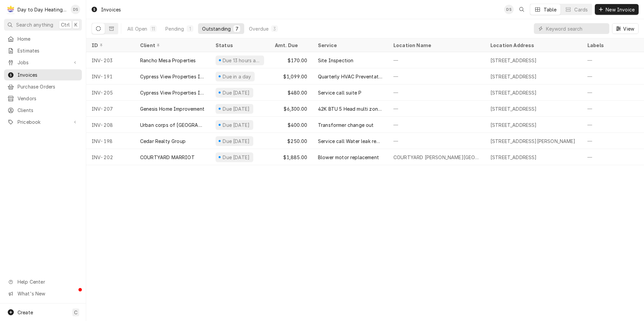  Describe the element at coordinates (48, 39) in the screenshot. I see `span: Home` at that location.